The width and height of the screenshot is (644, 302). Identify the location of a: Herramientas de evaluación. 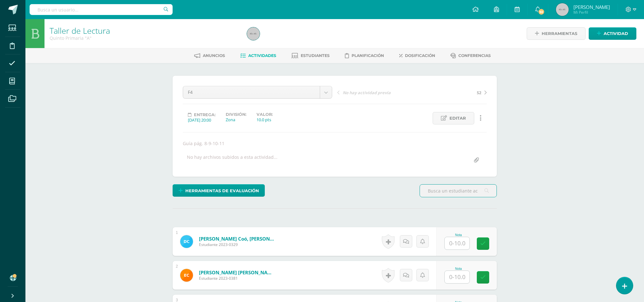
(219, 190).